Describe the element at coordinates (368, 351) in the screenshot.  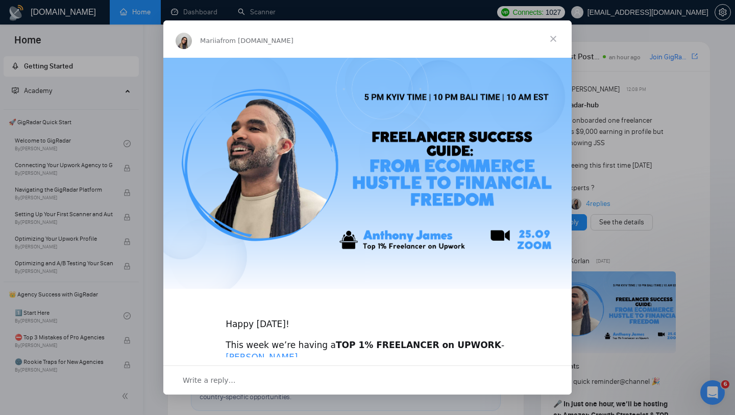
I see `div: This week we’re having a -` at that location.